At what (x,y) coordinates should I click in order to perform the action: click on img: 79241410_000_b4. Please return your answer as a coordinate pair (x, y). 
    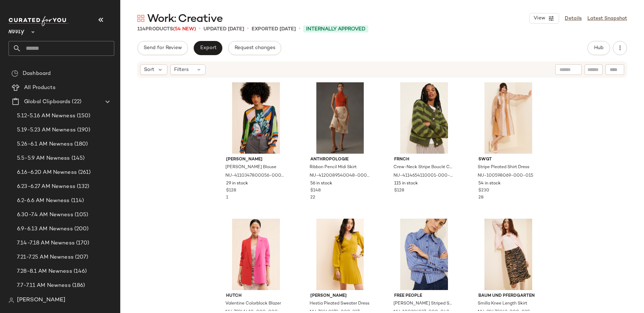
    Looking at the image, I should click on (256, 254).